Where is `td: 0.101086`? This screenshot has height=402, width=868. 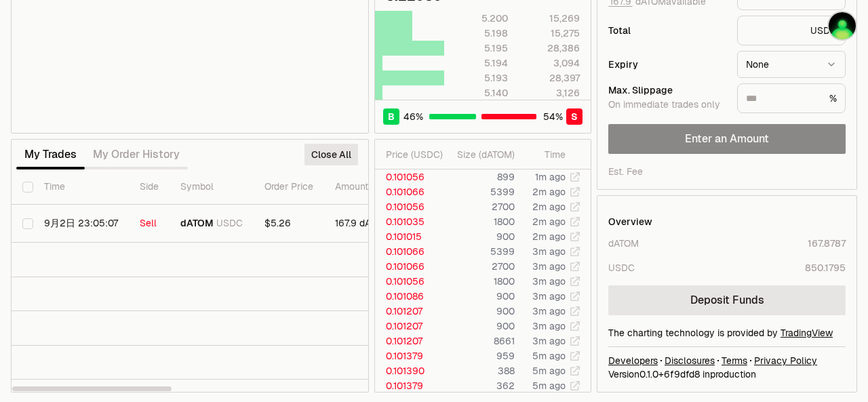
td: 0.101086 is located at coordinates (410, 296).